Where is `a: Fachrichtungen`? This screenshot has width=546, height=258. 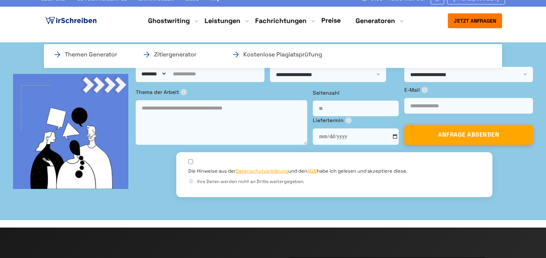 a: Fachrichtungen is located at coordinates (281, 21).